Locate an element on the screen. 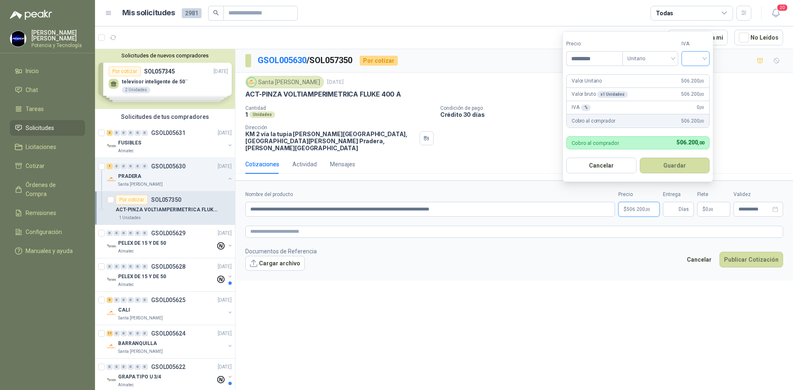 The height and width of the screenshot is (390, 793). p: GSOL005625 is located at coordinates (168, 300).